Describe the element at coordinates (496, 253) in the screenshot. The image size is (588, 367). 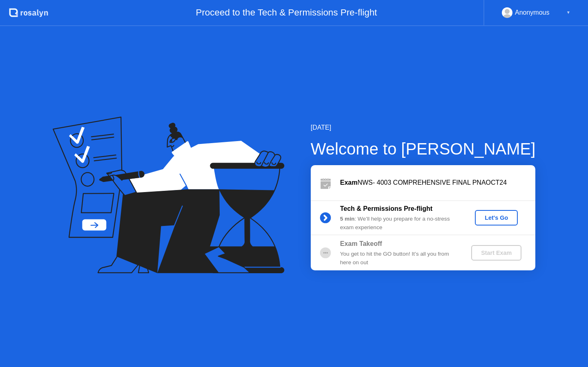
I see `button: Start Exam` at that location.